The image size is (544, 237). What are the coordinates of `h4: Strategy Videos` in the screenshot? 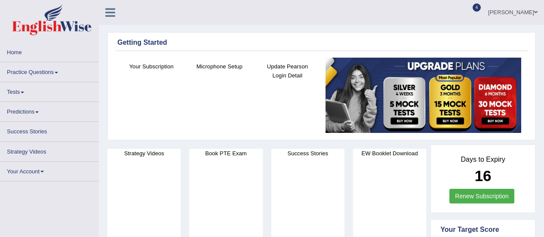 It's located at (144, 153).